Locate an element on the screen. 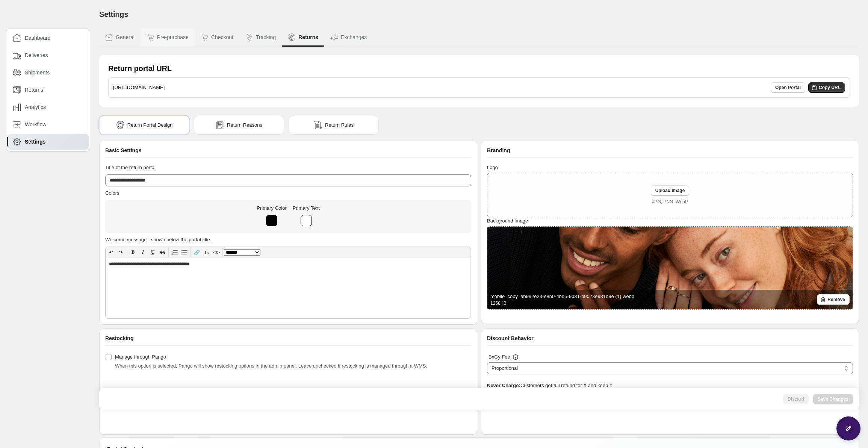  h3: Colors is located at coordinates (288, 193).